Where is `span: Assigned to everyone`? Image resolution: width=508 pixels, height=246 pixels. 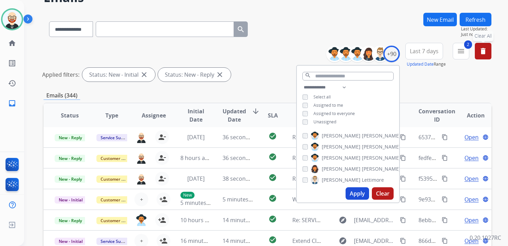 span: Assigned to everyone is located at coordinates (334, 113).